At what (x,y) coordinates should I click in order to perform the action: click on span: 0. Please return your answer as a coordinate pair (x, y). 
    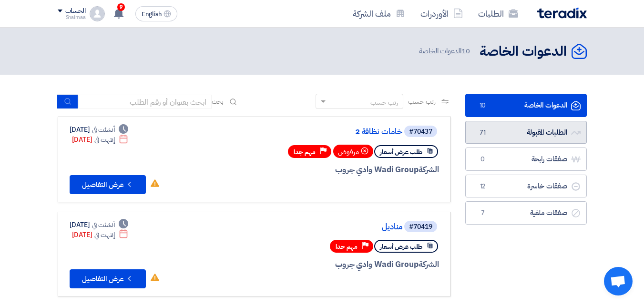
    Looking at the image, I should click on (483, 159).